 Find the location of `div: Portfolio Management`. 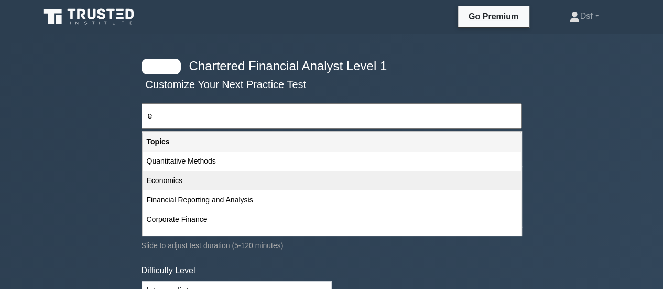

div: Portfolio Management is located at coordinates (332, 238).